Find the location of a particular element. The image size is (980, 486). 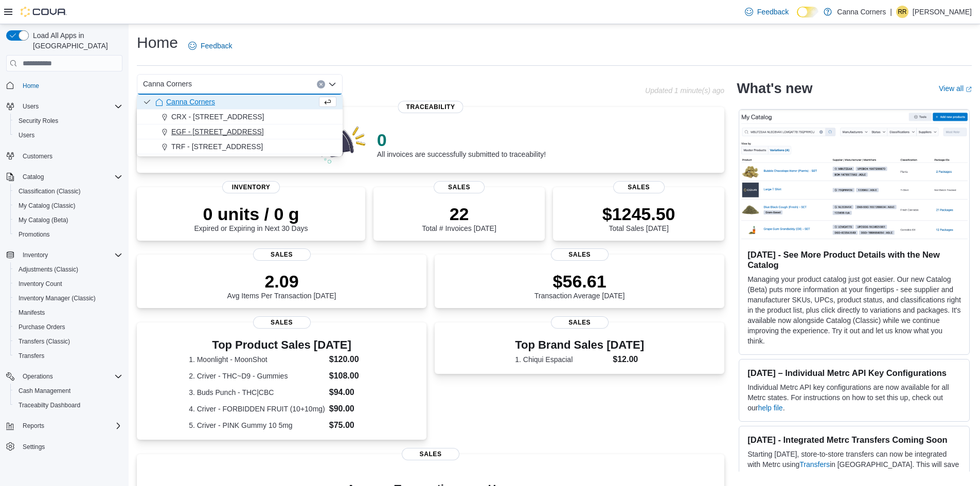

div: Ronny Reitmeier is located at coordinates (902, 11).